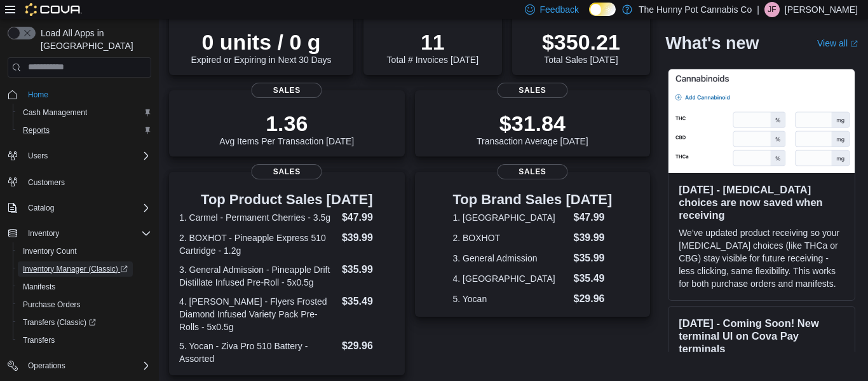 The width and height of the screenshot is (868, 381). What do you see at coordinates (54, 10) in the screenshot?
I see `img: Cova` at bounding box center [54, 10].